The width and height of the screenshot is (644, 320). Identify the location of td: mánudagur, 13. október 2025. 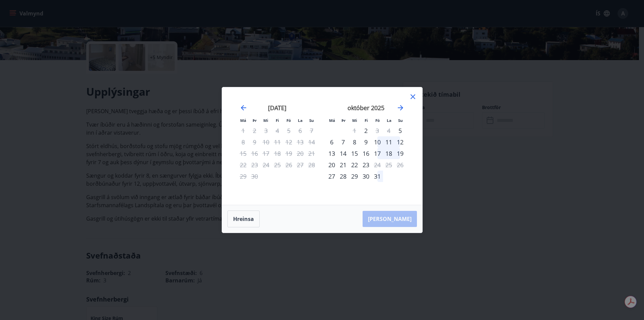
(332, 153).